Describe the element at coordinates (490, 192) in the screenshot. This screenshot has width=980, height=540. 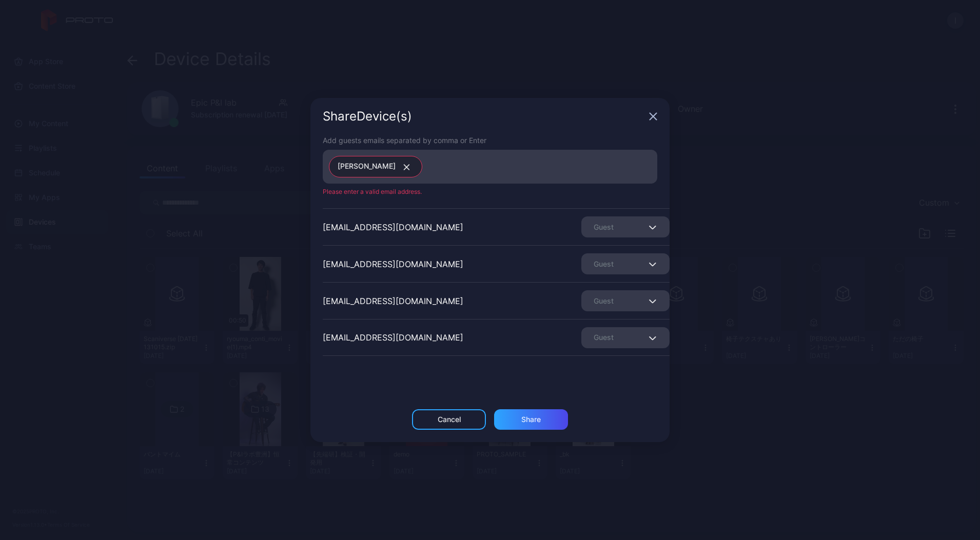
I see `div: Please enter a valid email address.` at that location.